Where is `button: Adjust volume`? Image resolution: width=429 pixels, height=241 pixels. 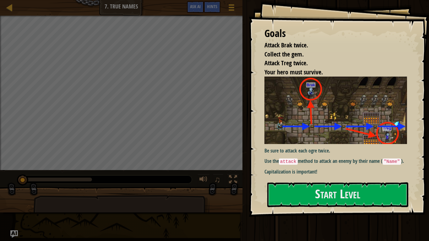 button: Adjust volume is located at coordinates (204, 180).